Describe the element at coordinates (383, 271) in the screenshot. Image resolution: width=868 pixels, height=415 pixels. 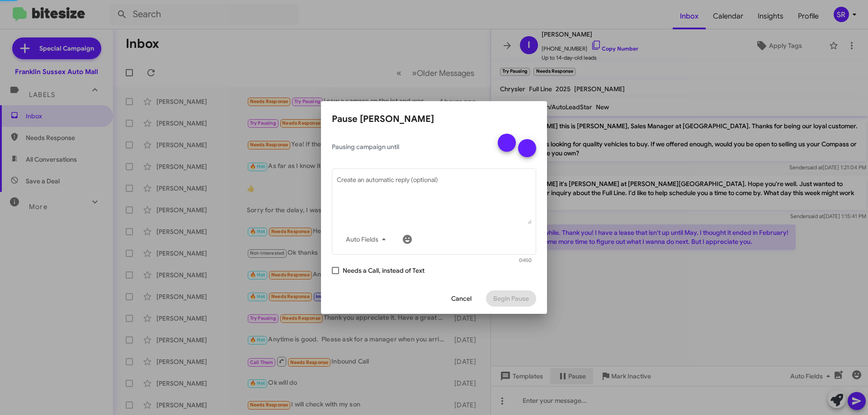
I see `span: Needs a Call, instead of Text` at that location.